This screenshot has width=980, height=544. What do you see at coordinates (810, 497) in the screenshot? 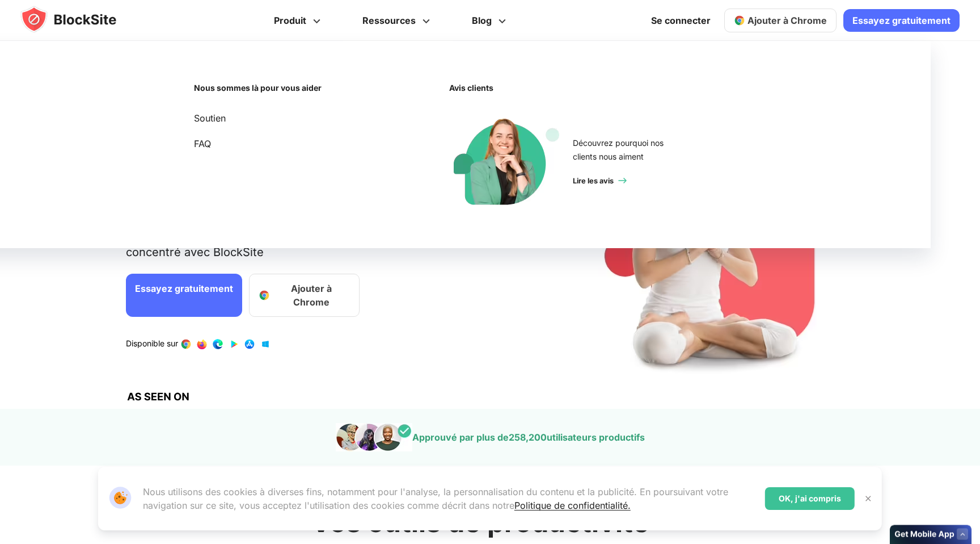
I see `font: OK, j'ai compris` at bounding box center [810, 497].